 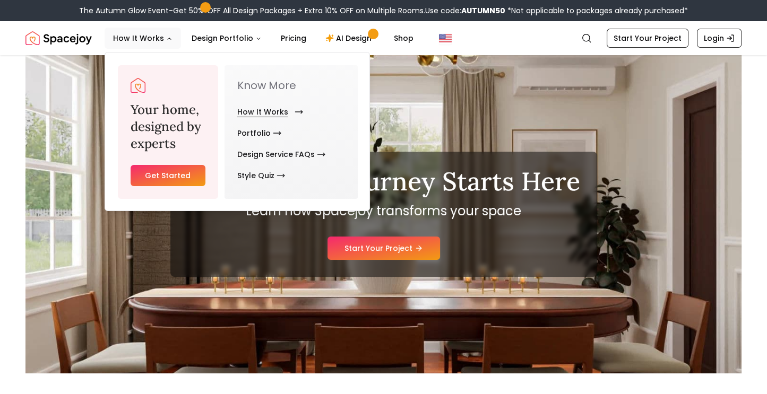 What do you see at coordinates (383, 11) in the screenshot?
I see `div: The Autumn Glow Event-Get 50% OFF All Design Packages + Extra 10% OFF on Multiple Rooms.` at bounding box center [383, 11].